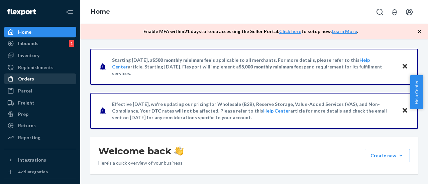  Describe the element at coordinates (277, 111) in the screenshot. I see `a: Help Center` at that location.